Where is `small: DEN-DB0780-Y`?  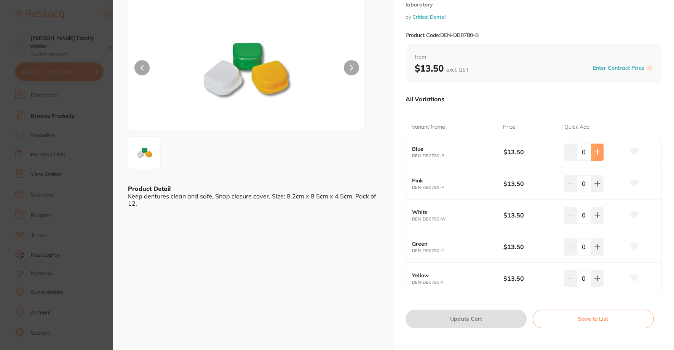 small: DEN-DB0780-Y is located at coordinates (458, 282).